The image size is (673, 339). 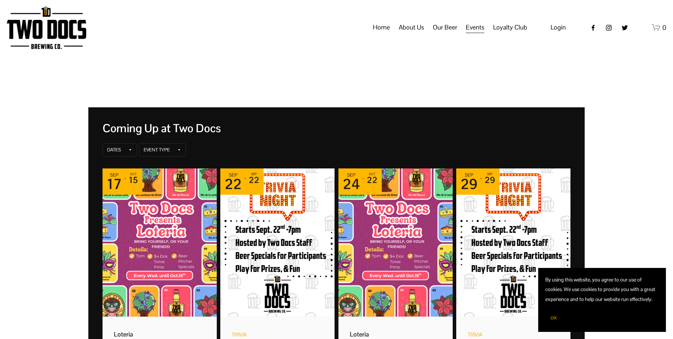 What do you see at coordinates (625, 28) in the screenshot?
I see `a: twitter-unauth` at bounding box center [625, 28].